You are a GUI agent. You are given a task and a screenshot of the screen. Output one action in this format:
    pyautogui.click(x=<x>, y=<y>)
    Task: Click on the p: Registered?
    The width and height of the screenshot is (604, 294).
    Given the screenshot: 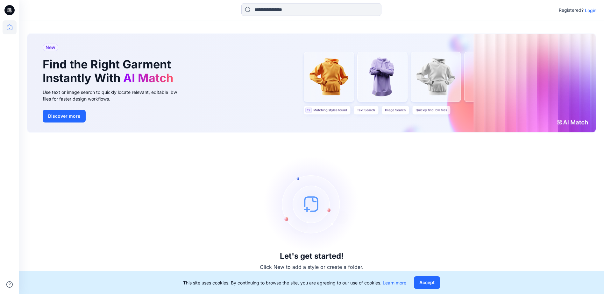 What is the action you would take?
    pyautogui.click(x=572, y=10)
    